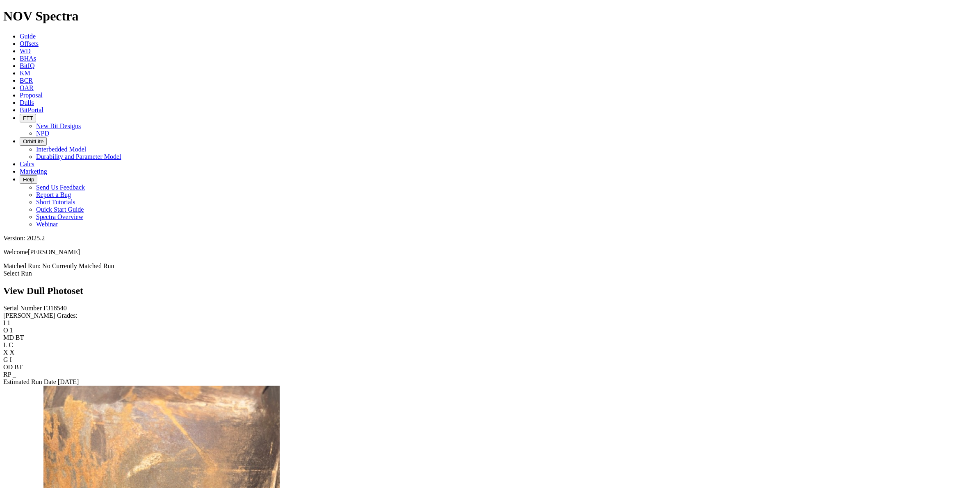 Image resolution: width=980 pixels, height=488 pixels. Describe the element at coordinates (27, 36) in the screenshot. I see `span: Guide` at that location.